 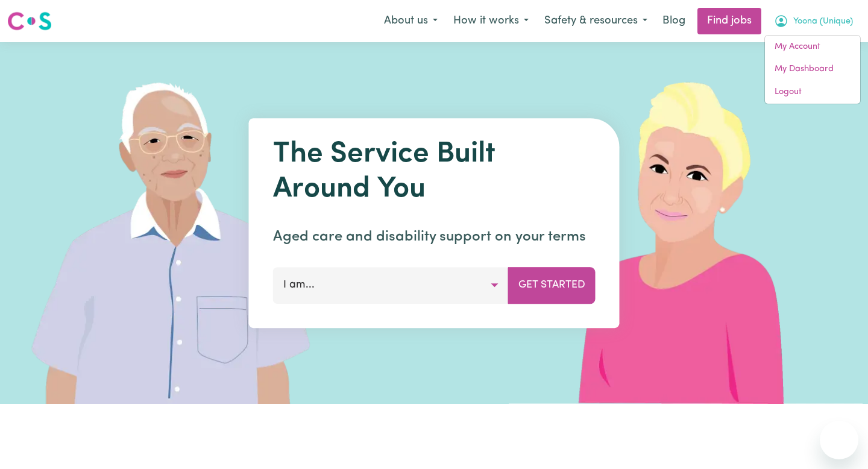 I want to click on button: My Account, so click(x=813, y=21).